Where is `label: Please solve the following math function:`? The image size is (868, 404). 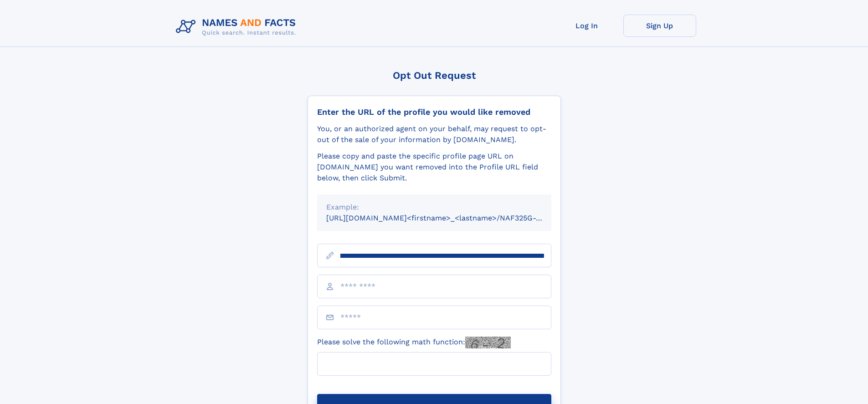 label: Please solve the following math function: is located at coordinates (414, 342).